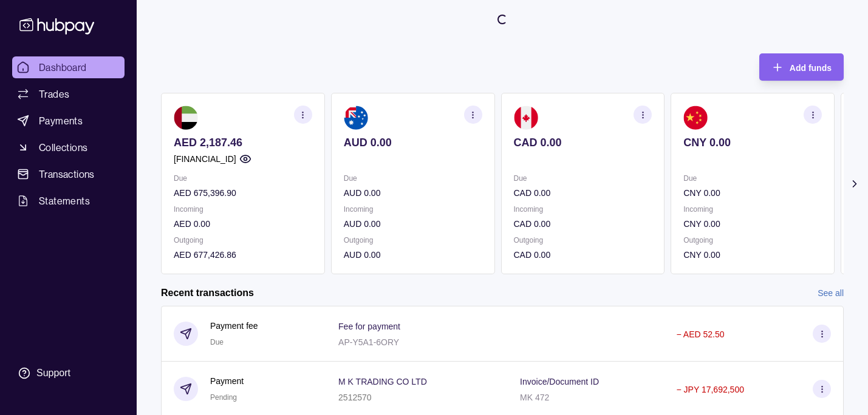 The width and height of the screenshot is (868, 415). What do you see at coordinates (223, 397) in the screenshot?
I see `span: Pending` at bounding box center [223, 397].